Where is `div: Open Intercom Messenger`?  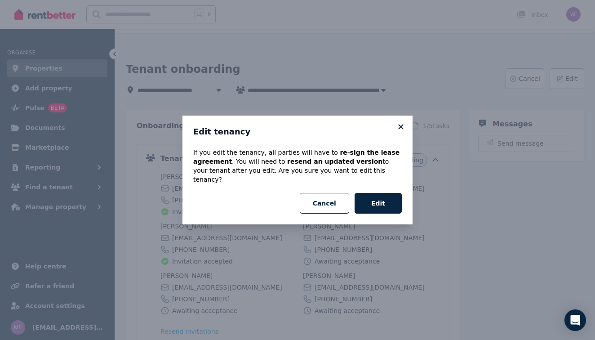 div: Open Intercom Messenger is located at coordinates (575, 320).